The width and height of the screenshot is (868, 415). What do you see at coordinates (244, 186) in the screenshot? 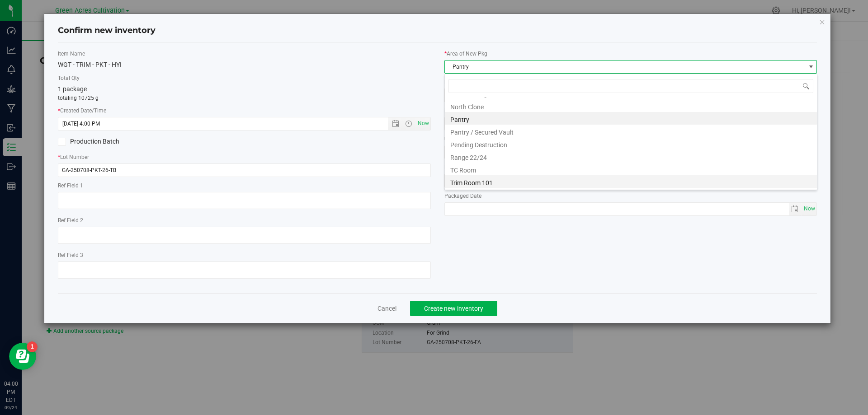
I see `label: Ref Field 1` at bounding box center [244, 186].